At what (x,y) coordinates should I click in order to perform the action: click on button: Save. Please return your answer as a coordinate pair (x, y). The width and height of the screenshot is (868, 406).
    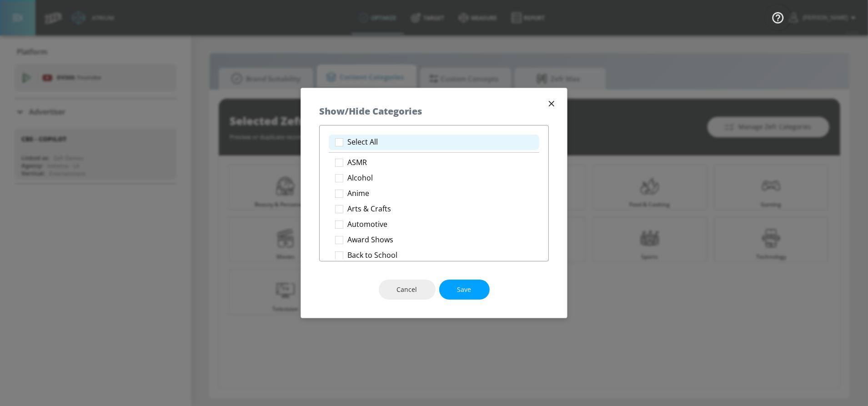
    Looking at the image, I should click on (464, 290).